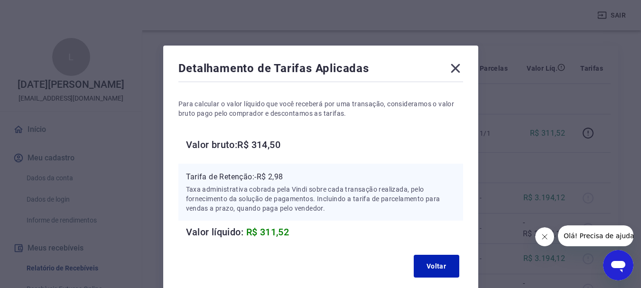 Image resolution: width=641 pixels, height=288 pixels. I want to click on h6: Valor bruto: R$ 314,50, so click(325, 145).